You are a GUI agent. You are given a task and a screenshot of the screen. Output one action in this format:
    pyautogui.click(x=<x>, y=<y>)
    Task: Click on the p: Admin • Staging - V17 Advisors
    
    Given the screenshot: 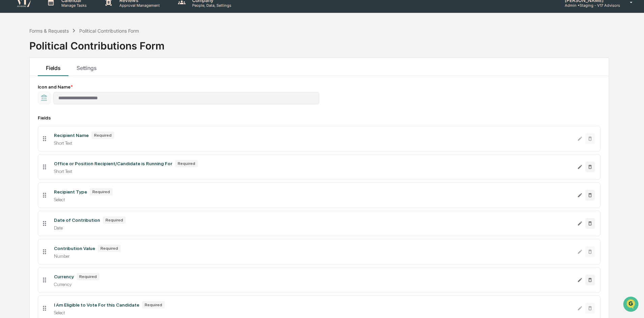 What is the action you would take?
    pyautogui.click(x=590, y=5)
    